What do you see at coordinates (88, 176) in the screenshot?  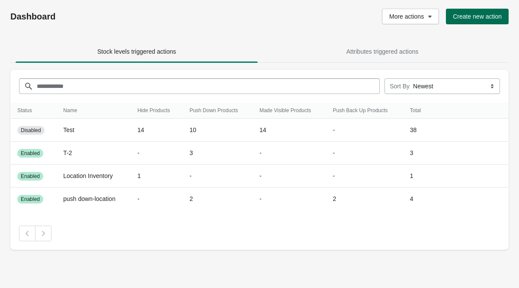 I see `span: Location Inventory` at bounding box center [88, 176].